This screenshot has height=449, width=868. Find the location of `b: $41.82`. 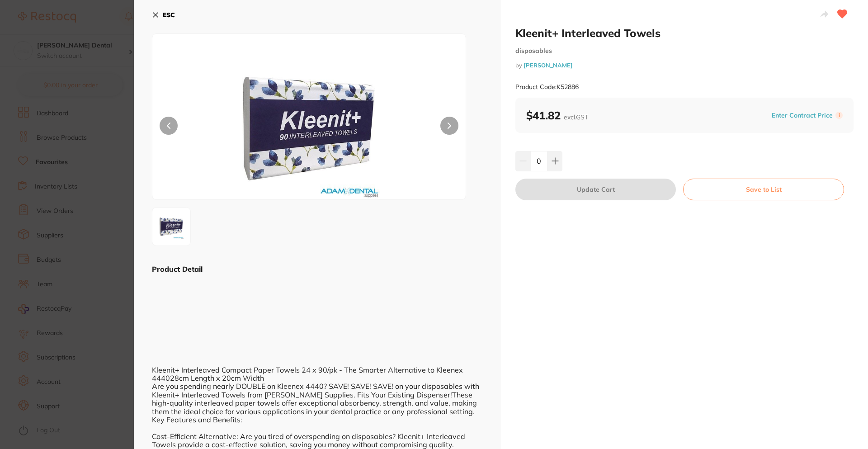

b: $41.82 is located at coordinates (557, 115).